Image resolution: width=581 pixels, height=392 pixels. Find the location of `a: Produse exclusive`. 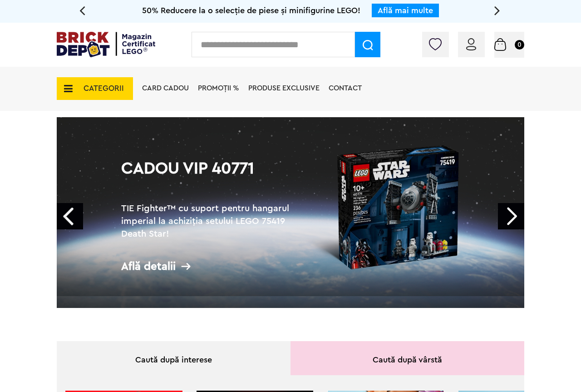

a: Produse exclusive is located at coordinates (284, 88).